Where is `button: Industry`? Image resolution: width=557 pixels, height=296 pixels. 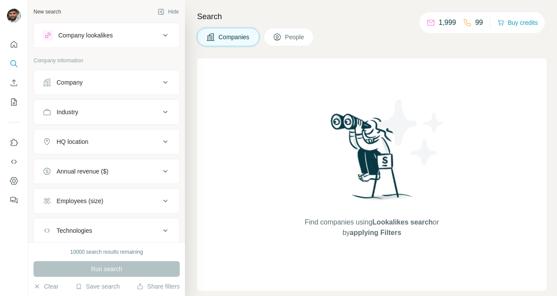 button: Industry is located at coordinates (107, 112).